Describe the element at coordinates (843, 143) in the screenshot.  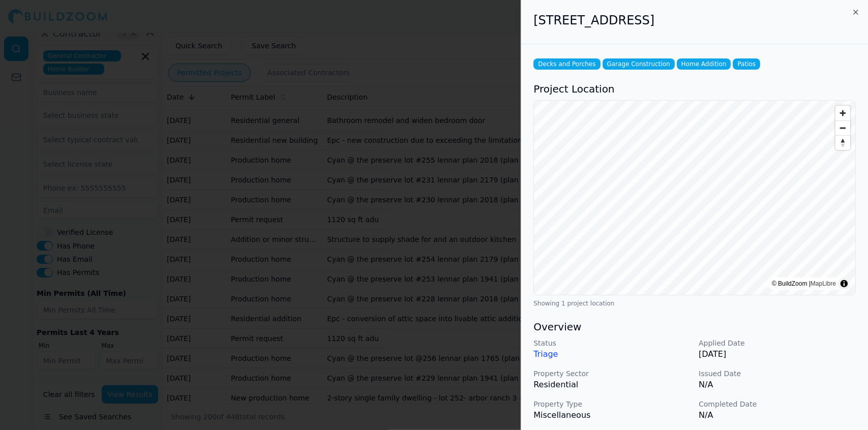
I see `button: Reset bearing to north` at that location.